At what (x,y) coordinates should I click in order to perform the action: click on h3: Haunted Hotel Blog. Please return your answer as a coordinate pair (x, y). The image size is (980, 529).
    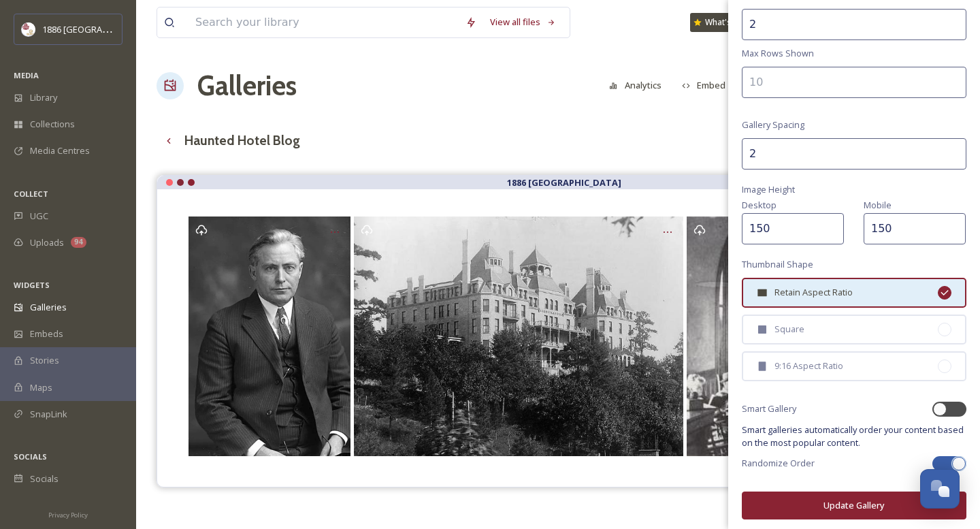
    Looking at the image, I should click on (242, 140).